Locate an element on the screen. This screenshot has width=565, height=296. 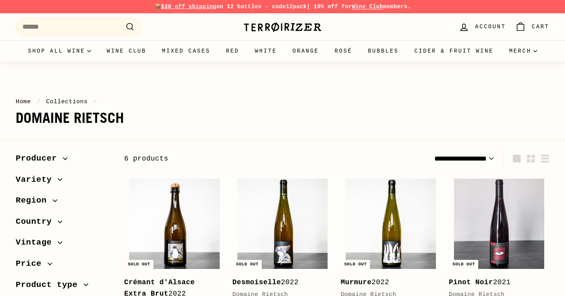
button: Region is located at coordinates (64, 203).